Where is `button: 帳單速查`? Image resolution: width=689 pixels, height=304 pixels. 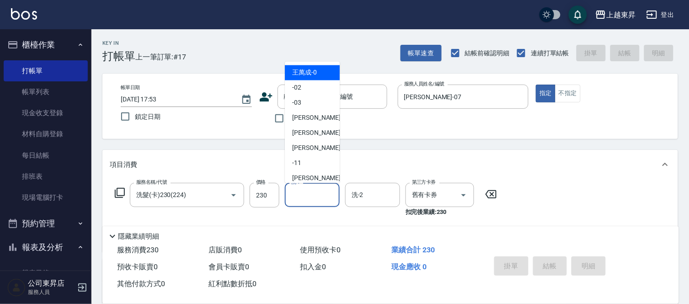 button: 帳單速查 is located at coordinates (421, 53).